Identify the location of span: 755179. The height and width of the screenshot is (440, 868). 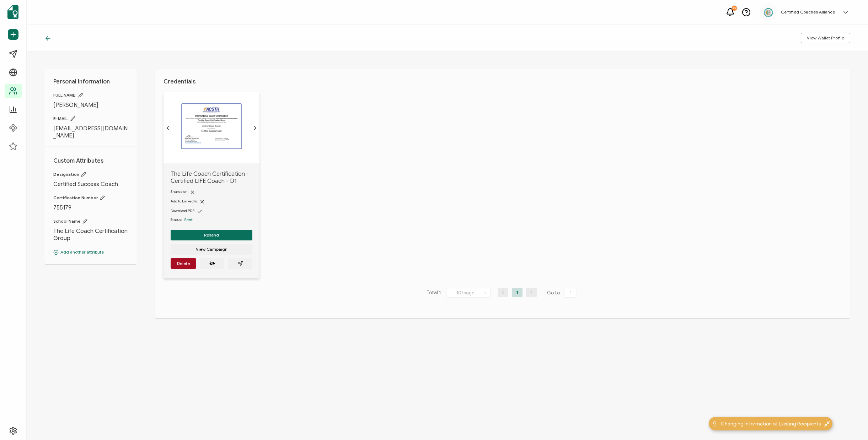
(90, 208).